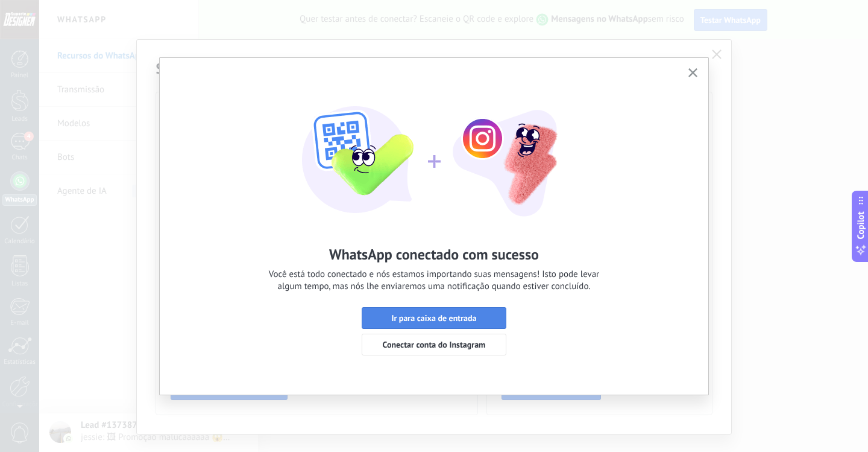 The image size is (868, 452). Describe the element at coordinates (434, 281) in the screenshot. I see `span: Você está todo conectado e nós estamos importando suas mensagens! Isto pode levar algum tempo, ma...` at that location.